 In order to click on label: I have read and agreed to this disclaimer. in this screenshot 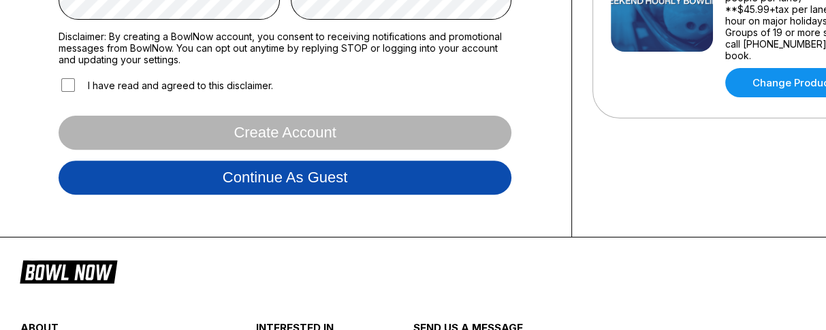, I will do `click(166, 85)`.